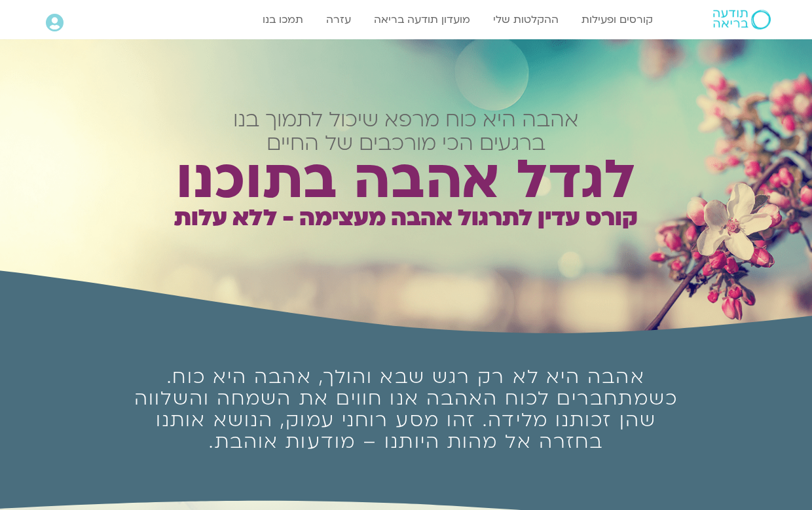  I want to click on a: תמכו בנו, so click(283, 20).